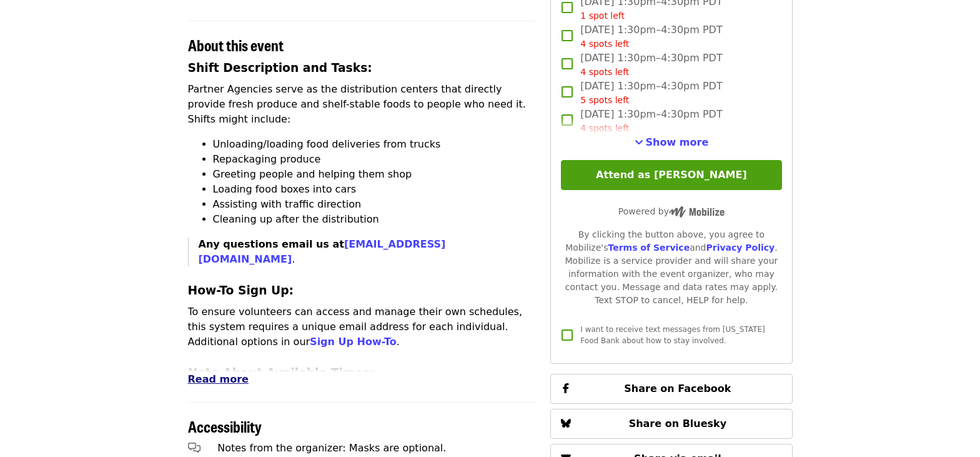  I want to click on span: Read more, so click(218, 378).